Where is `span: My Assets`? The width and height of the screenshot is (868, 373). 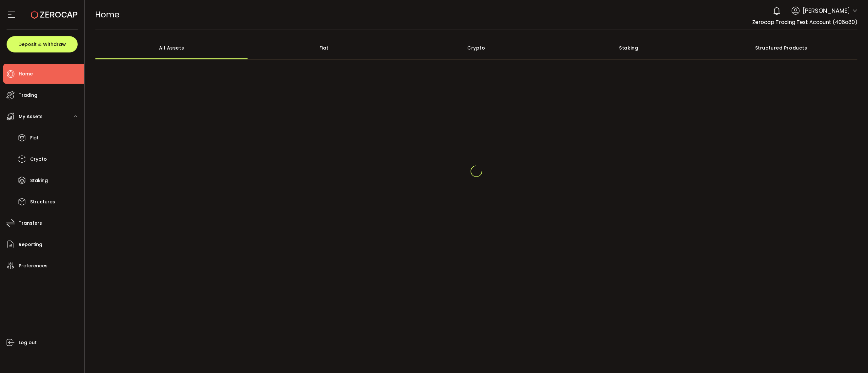
span: My Assets is located at coordinates (31, 116).